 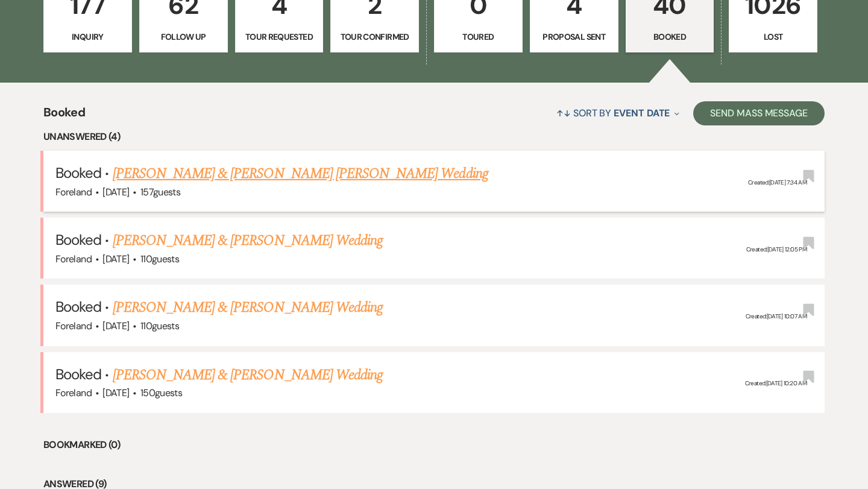 I want to click on span: 150 guests, so click(x=161, y=392).